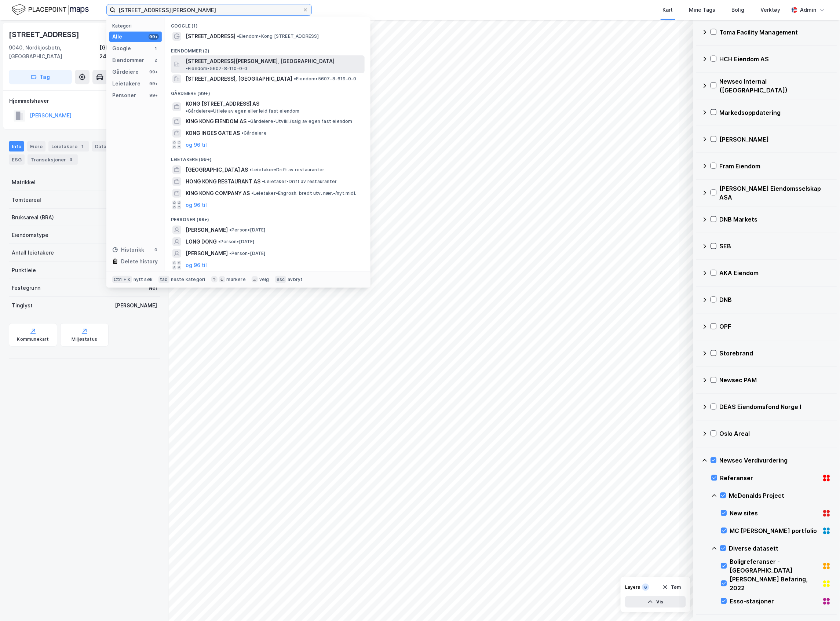 The image size is (840, 621). What do you see at coordinates (140, 262) in the screenshot?
I see `div: Delete history` at bounding box center [140, 262].